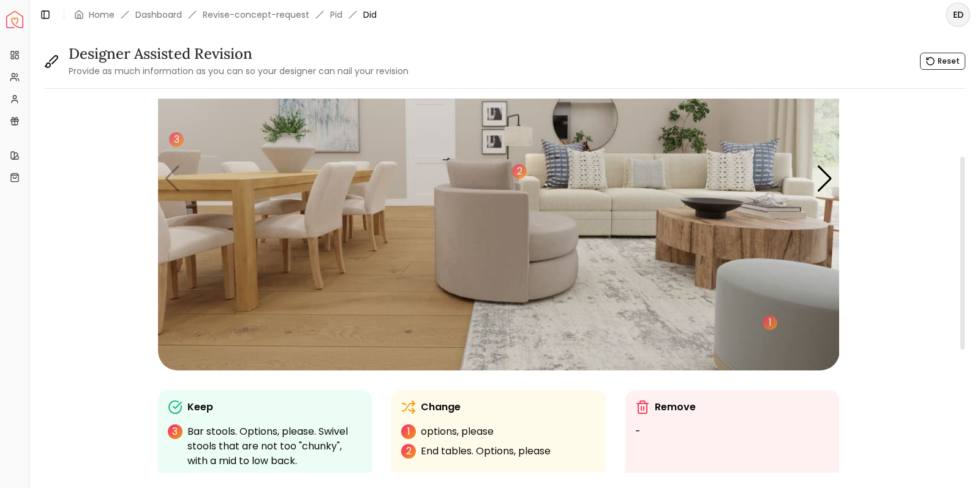 Image resolution: width=980 pixels, height=488 pixels. Describe the element at coordinates (256, 15) in the screenshot. I see `a: Revise-concept-request` at that location.